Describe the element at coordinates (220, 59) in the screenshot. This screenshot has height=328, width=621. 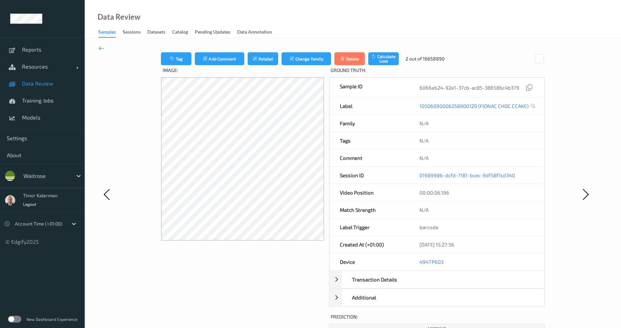
I see `button: Add Comment` at that location.